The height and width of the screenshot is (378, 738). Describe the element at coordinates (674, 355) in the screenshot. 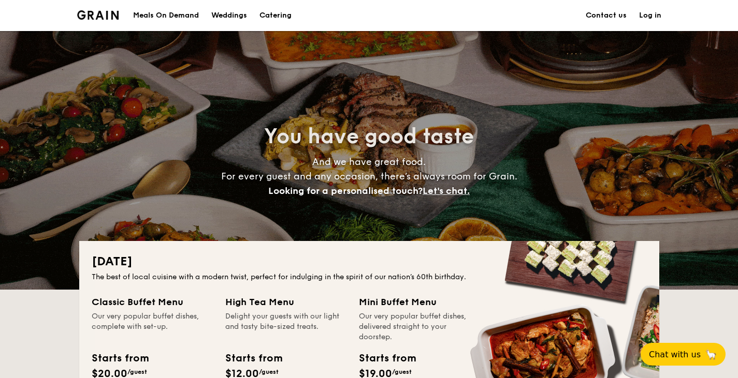

I see `span: Chat with us` at that location.